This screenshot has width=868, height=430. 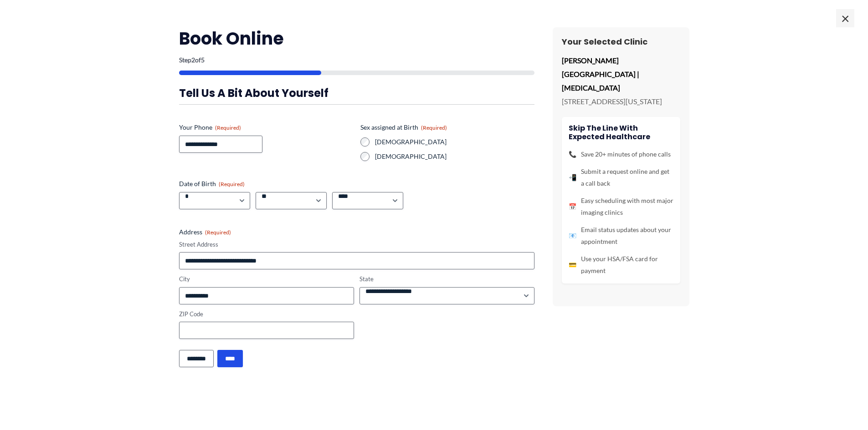 I want to click on label: City, so click(x=266, y=279).